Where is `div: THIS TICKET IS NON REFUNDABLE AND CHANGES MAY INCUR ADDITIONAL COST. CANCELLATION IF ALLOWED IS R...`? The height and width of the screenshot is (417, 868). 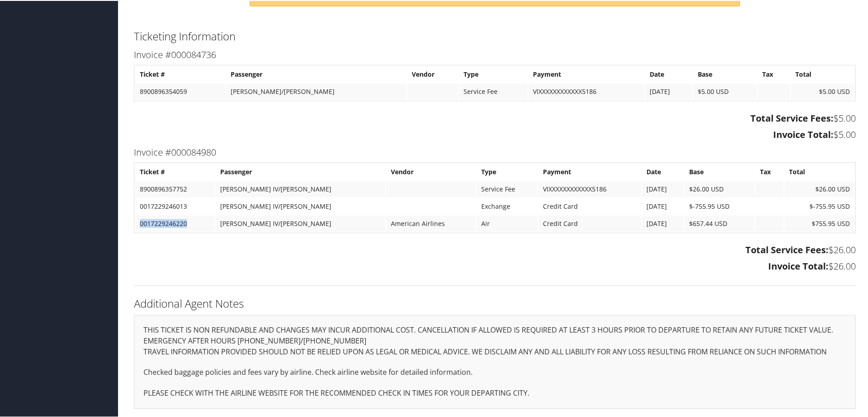 div: THIS TICKET IS NON REFUNDABLE AND CHANGES MAY INCUR ADDITIONAL COST. CANCELLATION IF ALLOWED IS R... is located at coordinates (495, 361).